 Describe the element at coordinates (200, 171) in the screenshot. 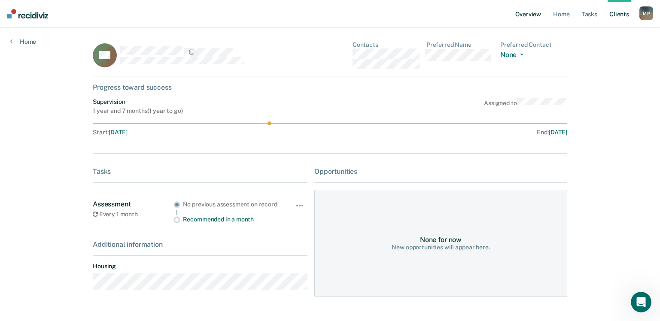

I see `div: Tasks` at that location.